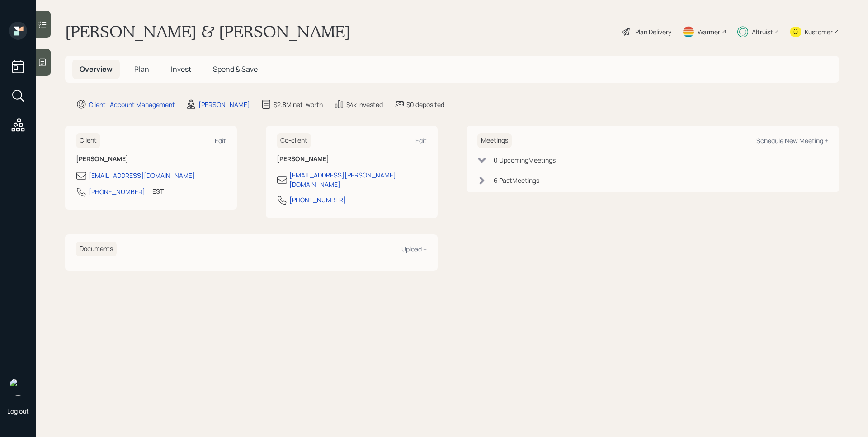  Describe the element at coordinates (792, 141) in the screenshot. I see `div: Schedule New Meeting +` at that location.